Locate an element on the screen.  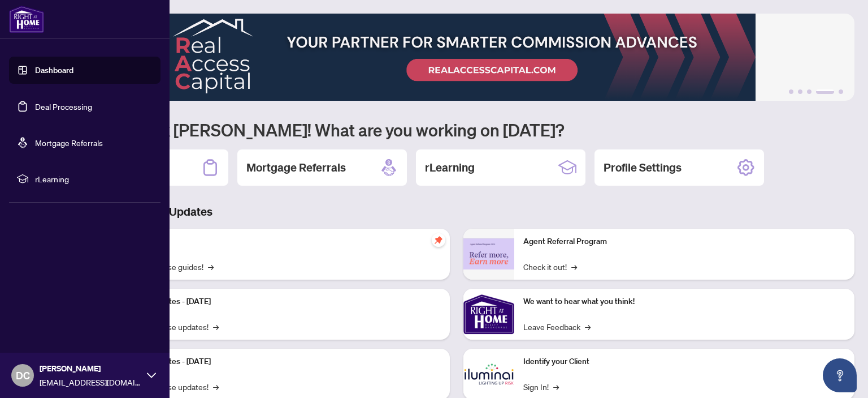
h2: rLearning is located at coordinates (449, 168).